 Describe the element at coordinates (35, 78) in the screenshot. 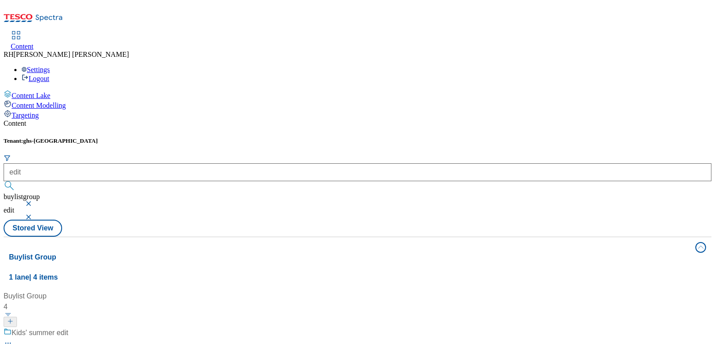

I see `a: Logout` at that location.